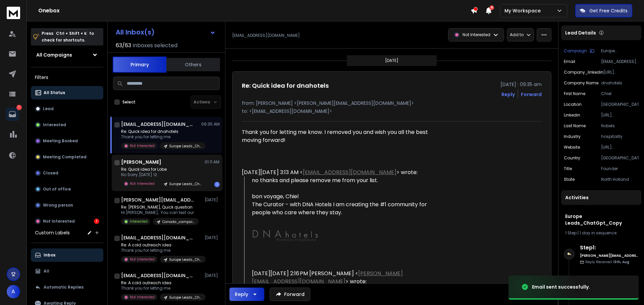  Describe the element at coordinates (575, 51) in the screenshot. I see `p: Campaign` at that location.